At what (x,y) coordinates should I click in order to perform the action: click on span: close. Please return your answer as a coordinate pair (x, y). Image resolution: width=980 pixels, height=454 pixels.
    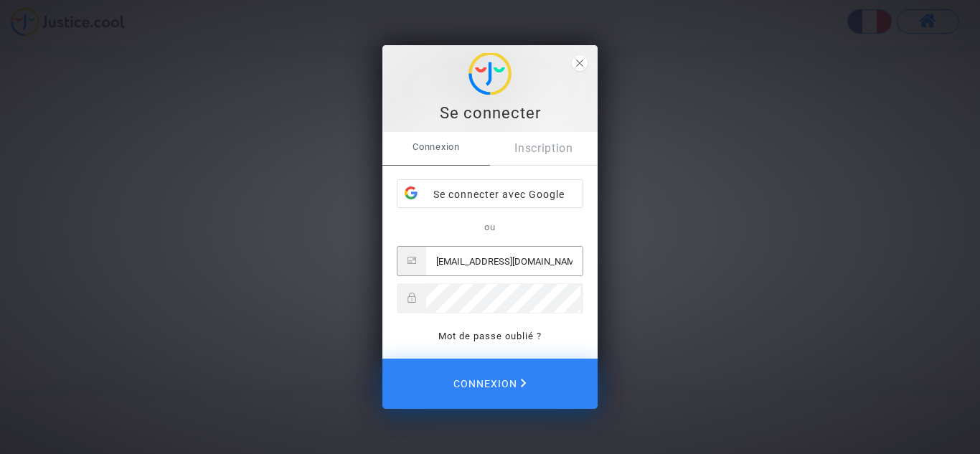
    Looking at the image, I should click on (580, 63).